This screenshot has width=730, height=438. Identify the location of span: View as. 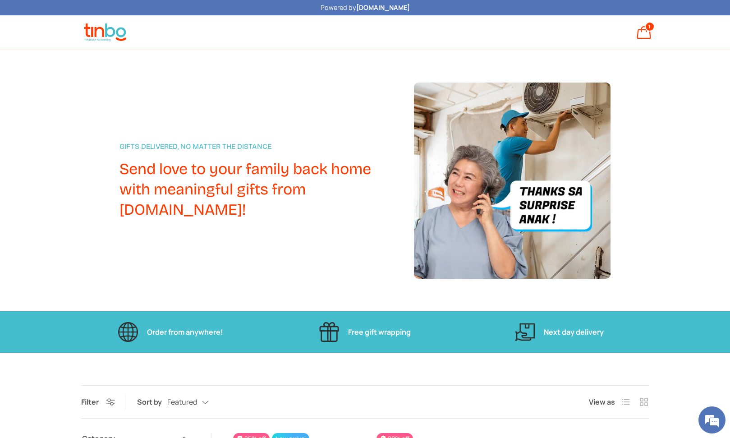
(602, 402).